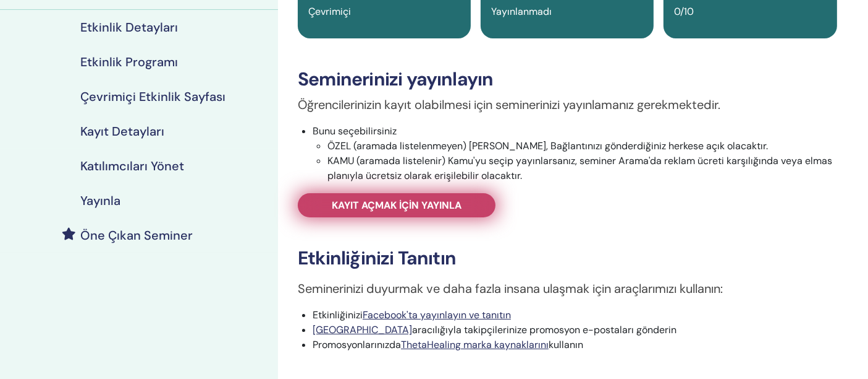  I want to click on font: 0/10, so click(684, 11).